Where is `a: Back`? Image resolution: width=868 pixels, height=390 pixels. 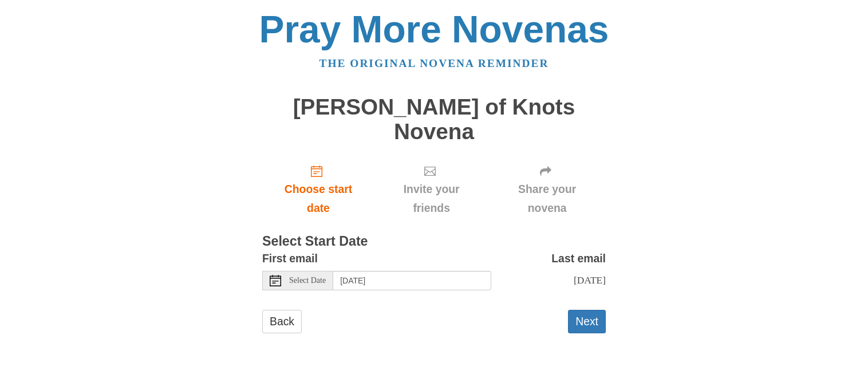
a: Back is located at coordinates (282, 321).